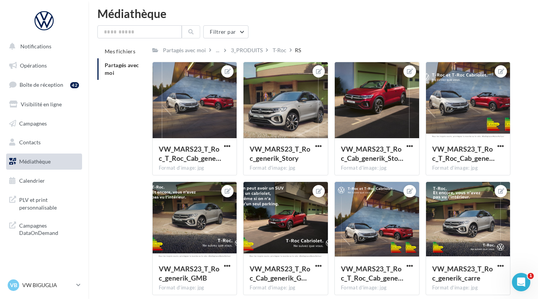 Image resolution: width=538 pixels, height=299 pixels. What do you see at coordinates (41, 104) in the screenshot?
I see `span: Visibilité en ligne` at bounding box center [41, 104].